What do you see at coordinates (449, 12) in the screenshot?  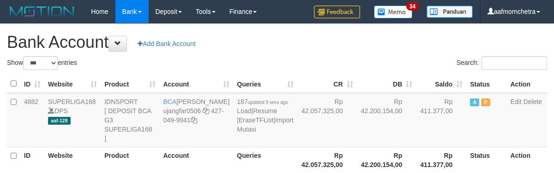 I see `img: panduan.png` at bounding box center [449, 12].